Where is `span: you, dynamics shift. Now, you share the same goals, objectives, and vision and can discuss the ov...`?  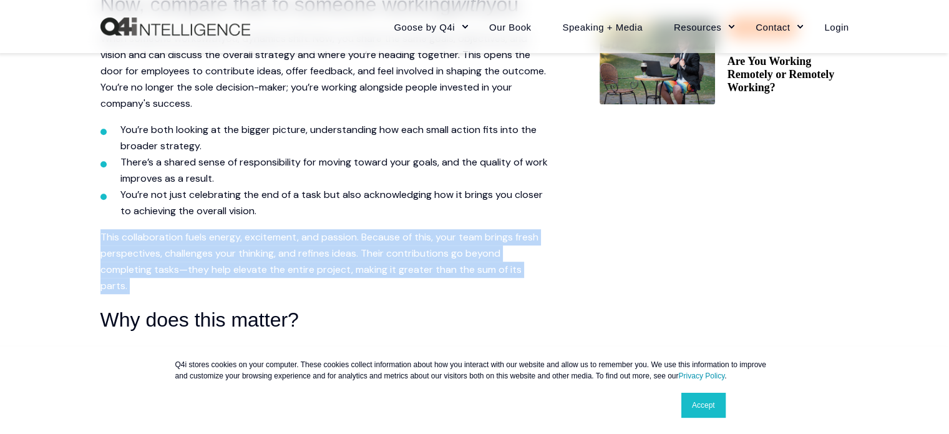 span: you, dynamics shift. Now, you share the same goals, objectives, and vision and can discuss the ov... is located at coordinates (323, 70).